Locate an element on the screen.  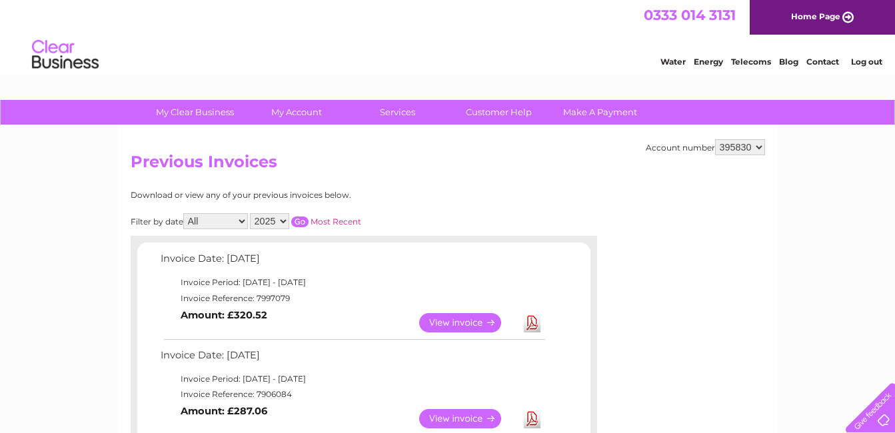
a: Water is located at coordinates (673, 61).